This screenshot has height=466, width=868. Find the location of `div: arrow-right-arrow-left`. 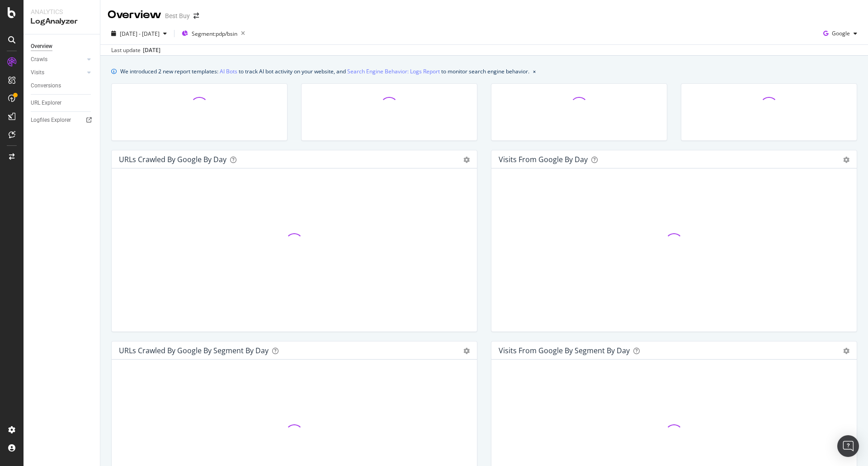

div: arrow-right-arrow-left is located at coordinates (196, 16).